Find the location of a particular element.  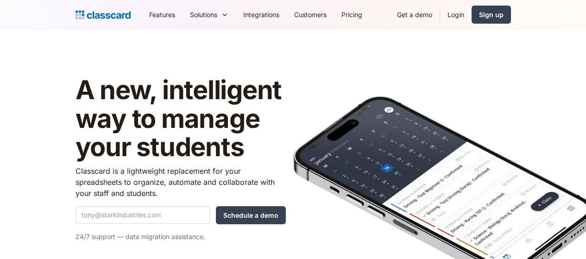

a: Login is located at coordinates (456, 14).